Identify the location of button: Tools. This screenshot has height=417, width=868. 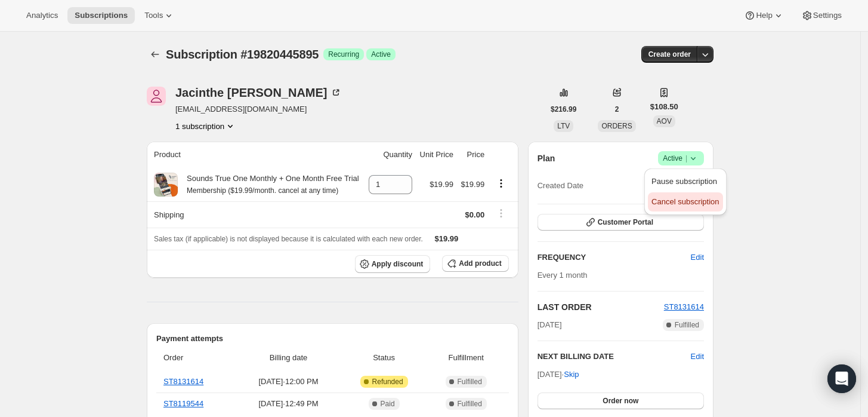
(159, 16).